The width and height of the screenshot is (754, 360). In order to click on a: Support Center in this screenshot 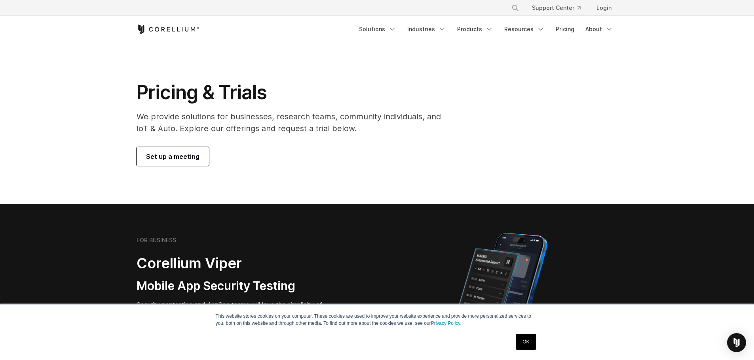, I will do `click(556, 8)`.